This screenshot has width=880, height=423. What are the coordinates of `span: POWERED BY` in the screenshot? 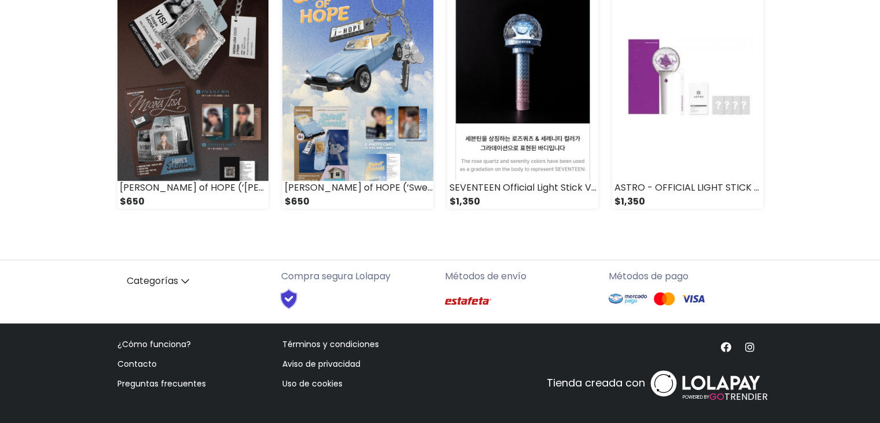 It's located at (696, 397).